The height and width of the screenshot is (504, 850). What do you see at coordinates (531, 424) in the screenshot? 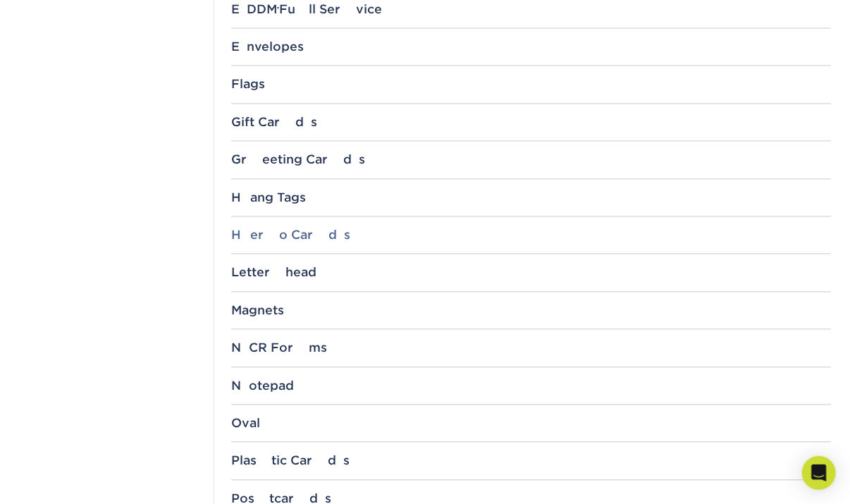
I see `div: Oval` at bounding box center [531, 424].